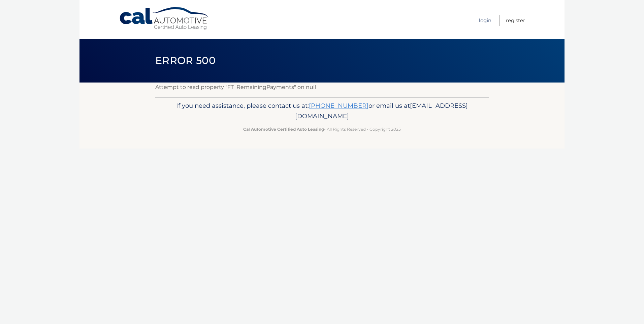 The height and width of the screenshot is (324, 644). I want to click on p: If you need assistance, please contact us at: or email us at, so click(322, 111).